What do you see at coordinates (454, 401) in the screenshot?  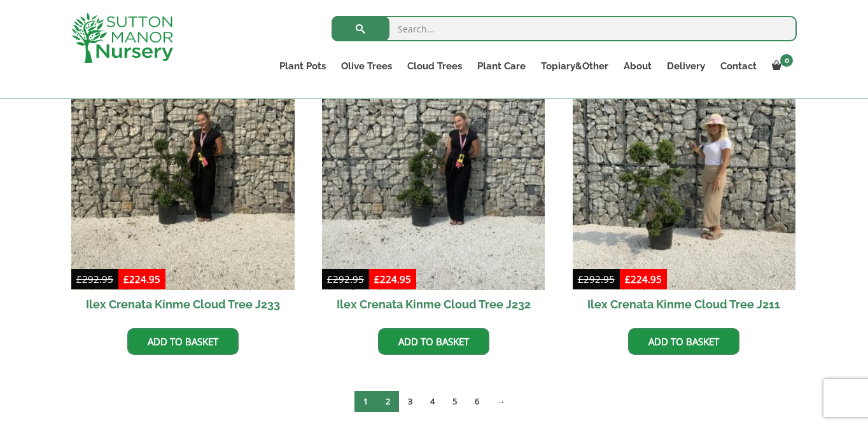 I see `a: Page 5` at bounding box center [454, 401].